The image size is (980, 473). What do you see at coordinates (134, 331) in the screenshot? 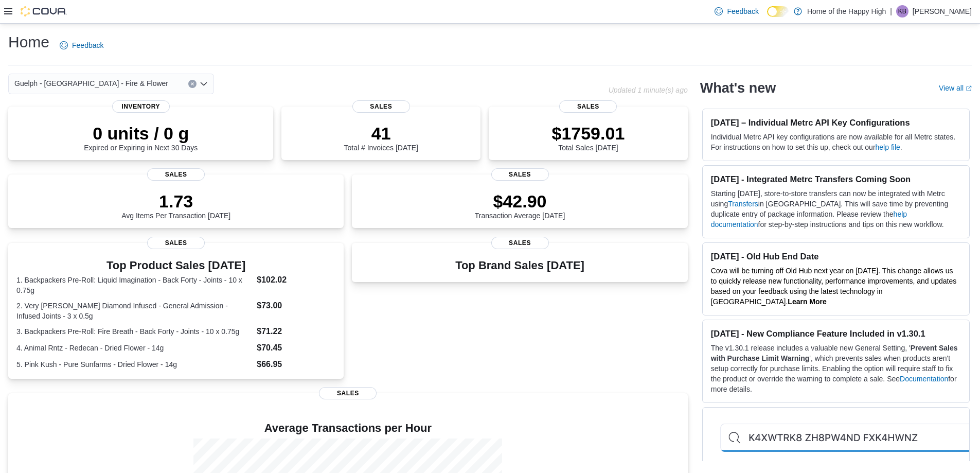
I see `dt: 3. Backpackers Pre-Roll: Fire Breath - Back Forty - Joints - 10 x 0.75g` at bounding box center [134, 331].